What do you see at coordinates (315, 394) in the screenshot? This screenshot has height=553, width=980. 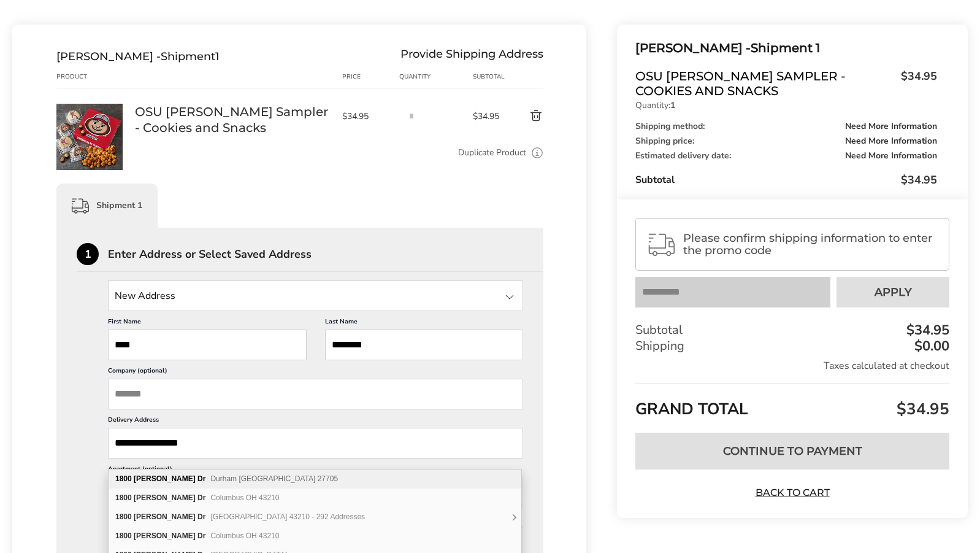 I see `input: Company` at bounding box center [315, 394].